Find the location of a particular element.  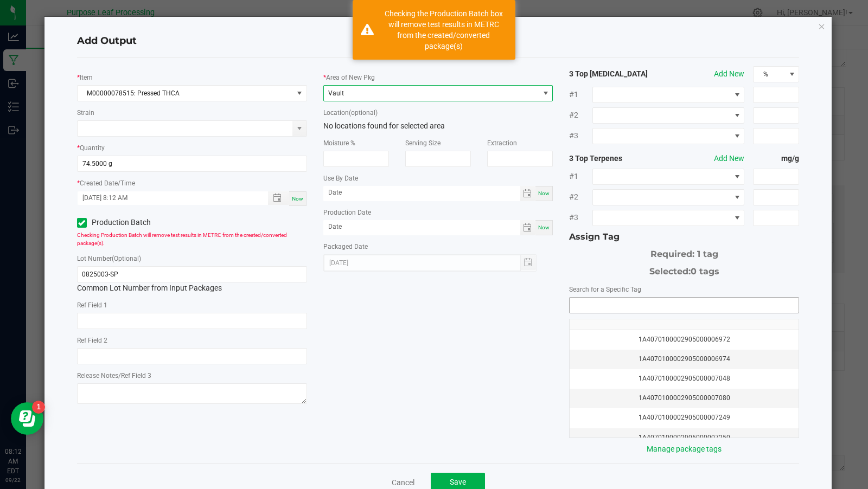

label: Release Notes/Ref Field 3 is located at coordinates (114, 376).